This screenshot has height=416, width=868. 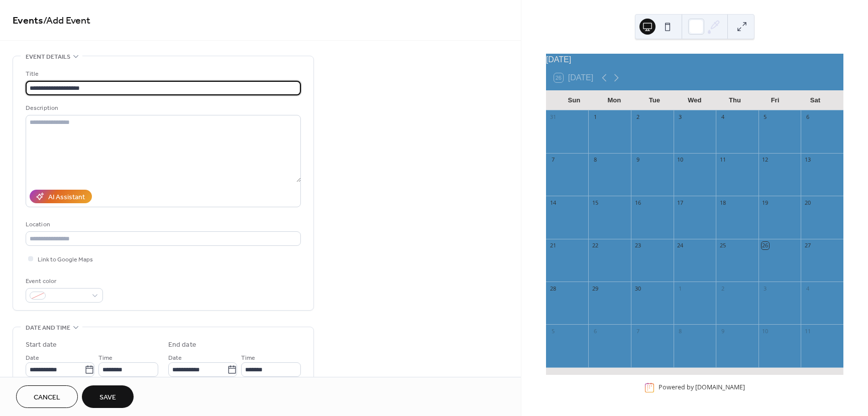 I want to click on div: 20, so click(x=807, y=203).